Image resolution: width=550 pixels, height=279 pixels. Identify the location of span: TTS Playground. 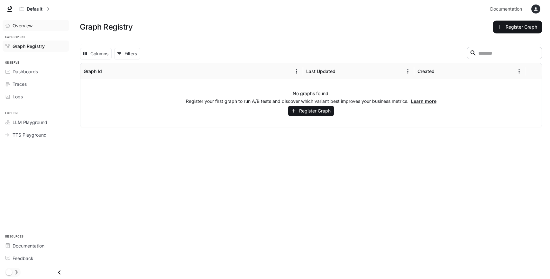
(30, 135).